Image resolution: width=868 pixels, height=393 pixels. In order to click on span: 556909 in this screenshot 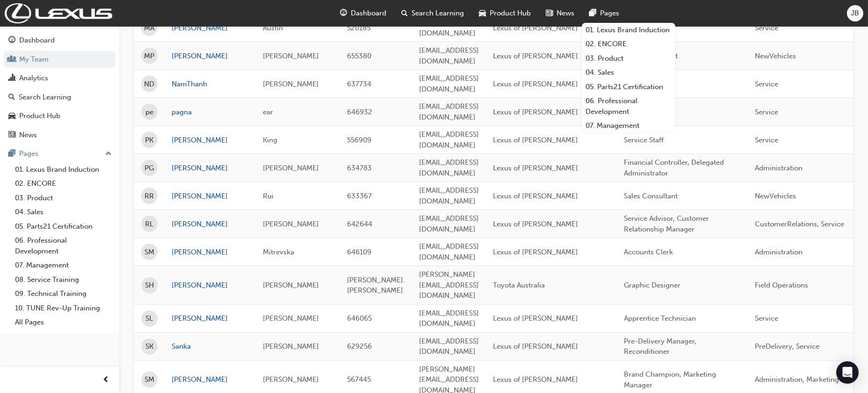, I will do `click(359, 140)`.